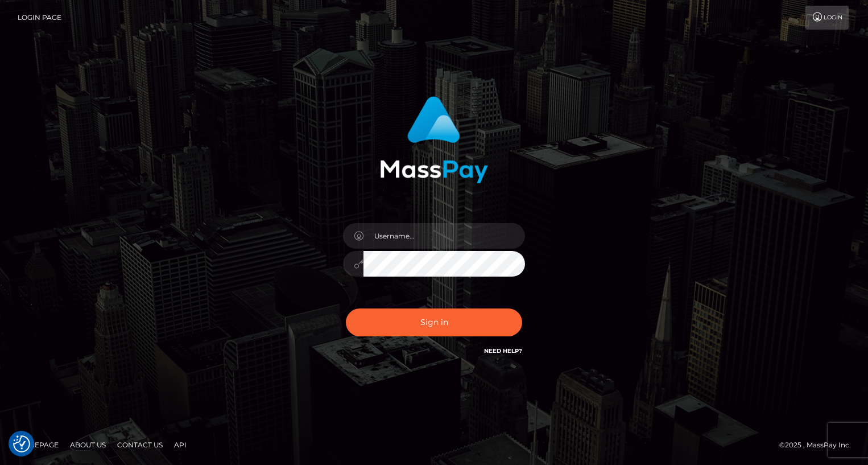 This screenshot has height=465, width=868. I want to click on button: Sign in, so click(434, 322).